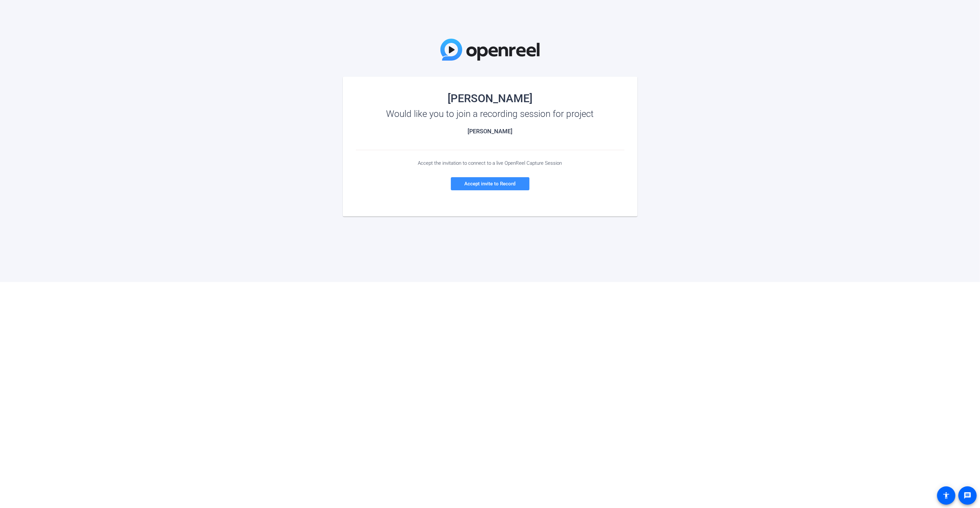  What do you see at coordinates (490, 163) in the screenshot?
I see `div: Accept the invitation to connect to a live OpenReel Capture Session` at bounding box center [490, 163].